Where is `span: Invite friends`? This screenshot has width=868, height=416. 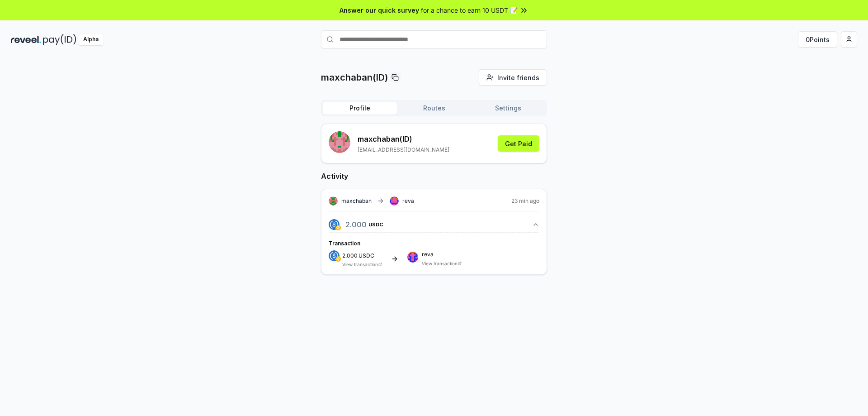 span: Invite friends is located at coordinates (518, 77).